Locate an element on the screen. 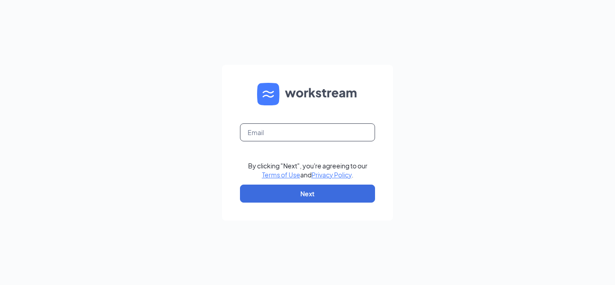 The width and height of the screenshot is (615, 285). a: Terms of Use is located at coordinates (281, 175).